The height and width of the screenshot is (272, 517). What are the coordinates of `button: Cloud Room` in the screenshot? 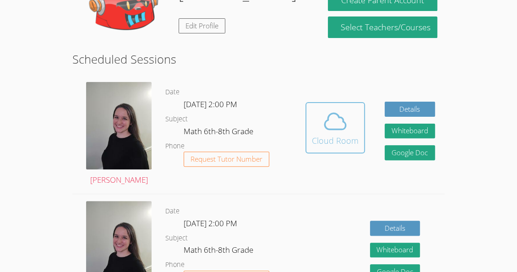 It's located at (335, 128).